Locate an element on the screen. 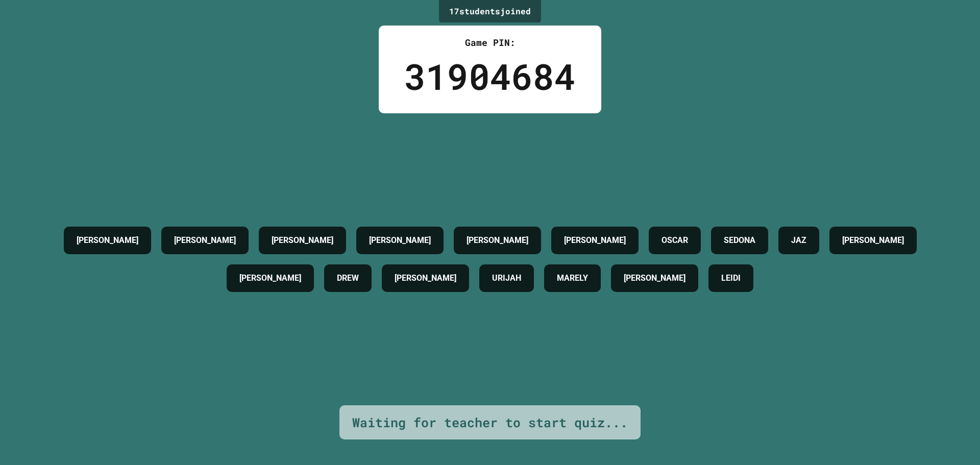  h4: LEIDI is located at coordinates (731, 278).